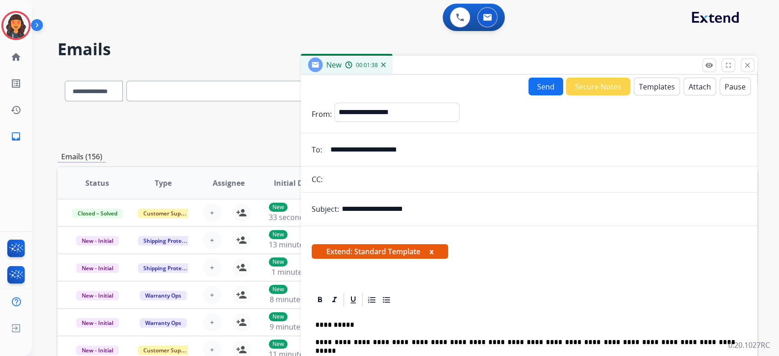 Image resolution: width=779 pixels, height=356 pixels. Describe the element at coordinates (294, 183) in the screenshot. I see `span: Initial Date` at that location.